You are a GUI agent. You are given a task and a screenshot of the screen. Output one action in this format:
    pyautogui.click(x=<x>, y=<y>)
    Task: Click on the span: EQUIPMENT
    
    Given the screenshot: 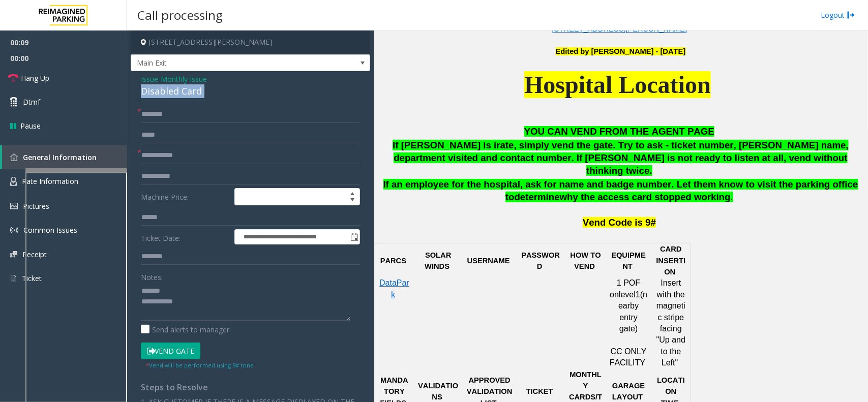 What is the action you would take?
    pyautogui.click(x=629, y=260)
    